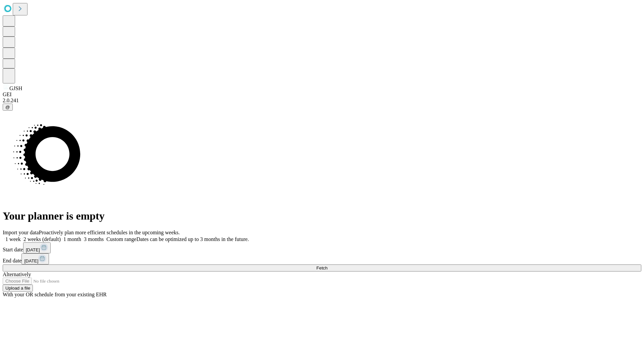 This screenshot has height=362, width=644. What do you see at coordinates (17, 289) in the screenshot?
I see `button: Upload a file` at bounding box center [17, 289].